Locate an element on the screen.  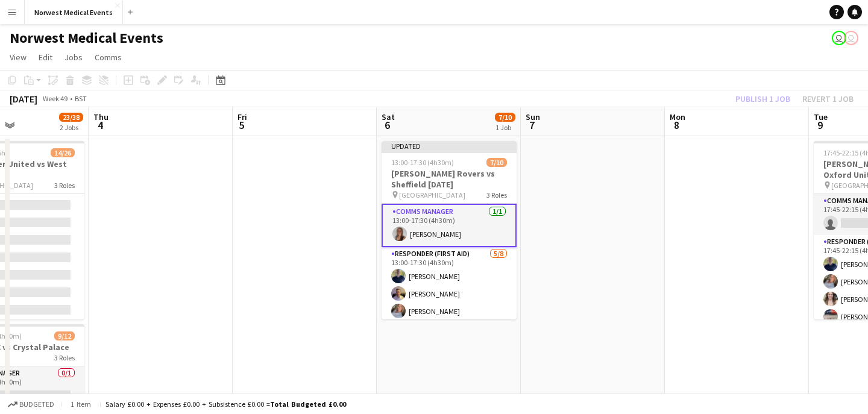
span: 5 is located at coordinates (241, 125).